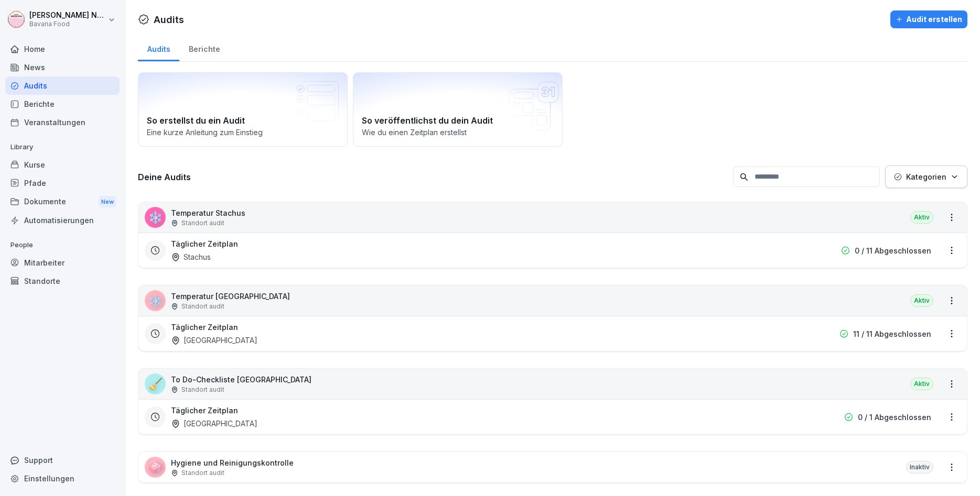 This screenshot has height=496, width=980. What do you see at coordinates (892, 334) in the screenshot?
I see `p: 11 / 11 Abgeschlossen` at bounding box center [892, 334].